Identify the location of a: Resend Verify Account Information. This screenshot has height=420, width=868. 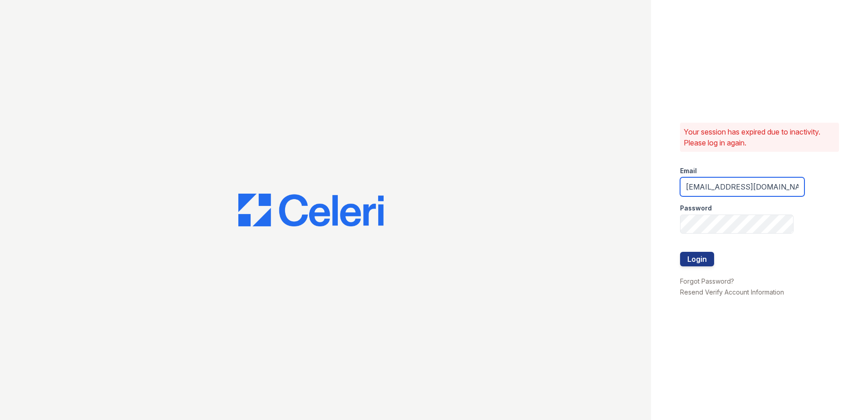
(732, 292).